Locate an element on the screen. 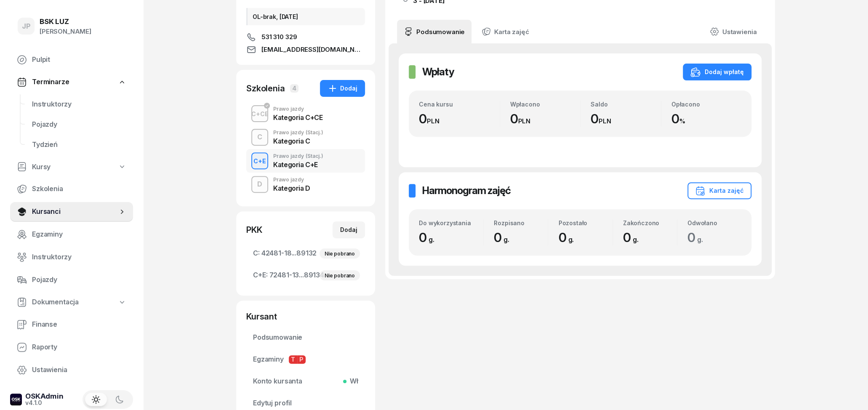 This screenshot has height=410, width=868. div: Wpłacono is located at coordinates (545, 104).